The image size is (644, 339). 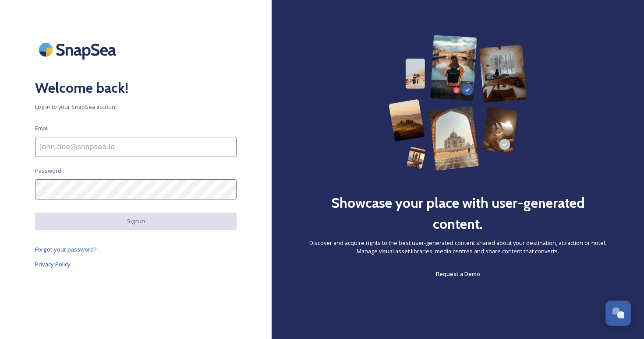 What do you see at coordinates (458, 274) in the screenshot?
I see `a: Request a Demo` at bounding box center [458, 274].